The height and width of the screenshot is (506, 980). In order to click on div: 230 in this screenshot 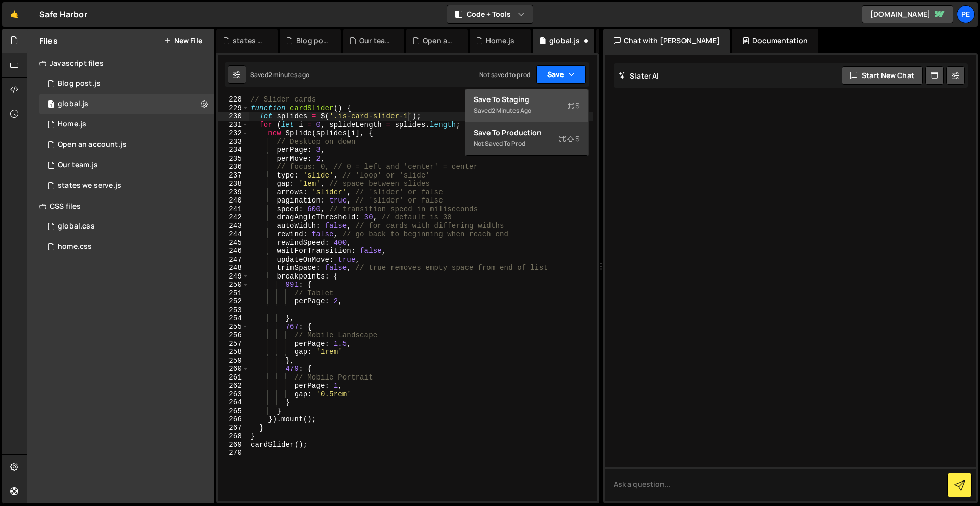, I will do `click(233, 116)`.